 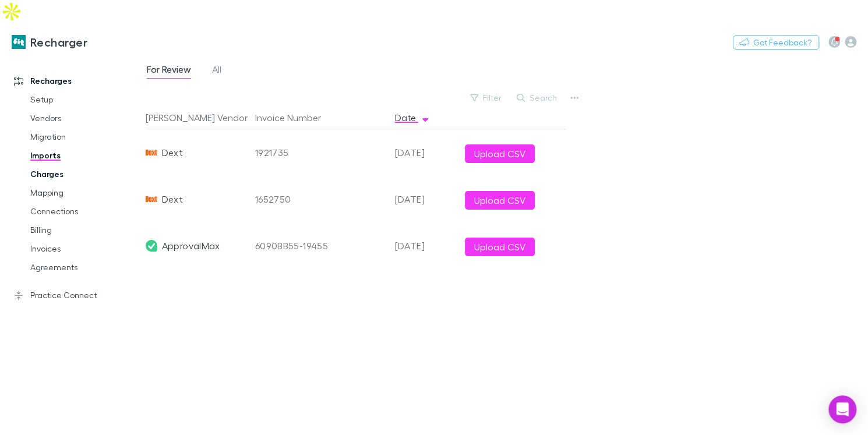 I want to click on a: Recharges, so click(x=73, y=81).